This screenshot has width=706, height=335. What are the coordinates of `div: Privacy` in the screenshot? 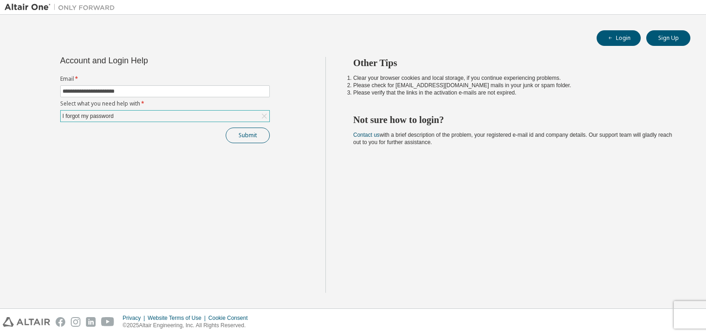 It's located at (135, 318).